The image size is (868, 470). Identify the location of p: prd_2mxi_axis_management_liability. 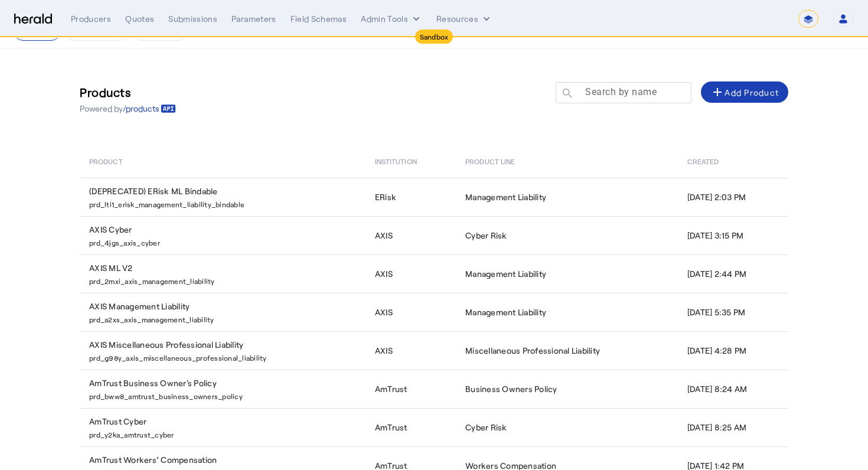
(225, 280).